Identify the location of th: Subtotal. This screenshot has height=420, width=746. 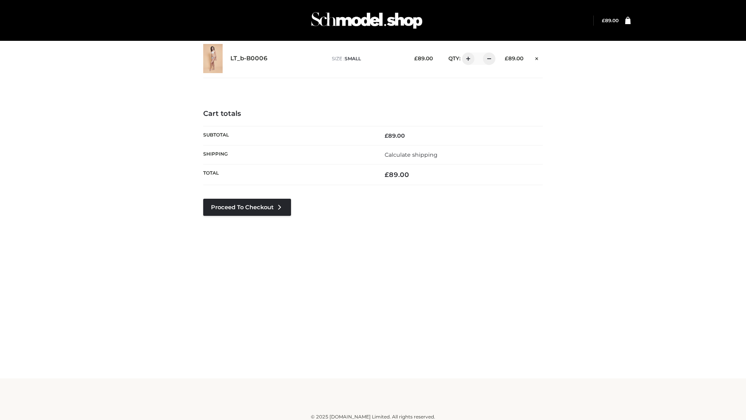
(288, 135).